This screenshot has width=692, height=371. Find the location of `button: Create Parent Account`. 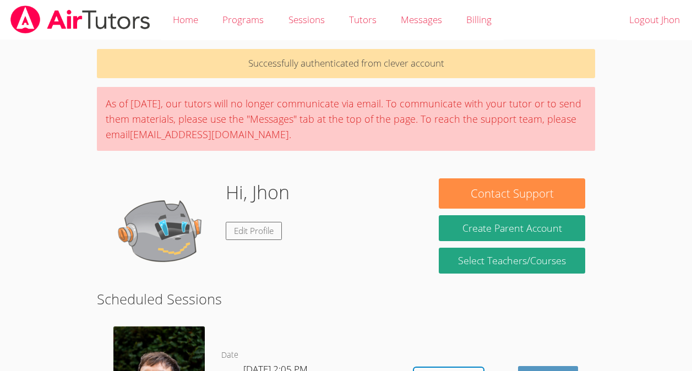

button: Create Parent Account is located at coordinates (511, 228).